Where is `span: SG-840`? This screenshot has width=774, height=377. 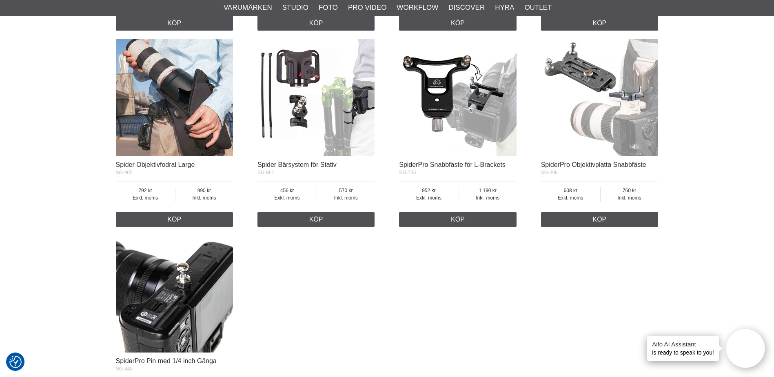 span: SG-840 is located at coordinates (124, 369).